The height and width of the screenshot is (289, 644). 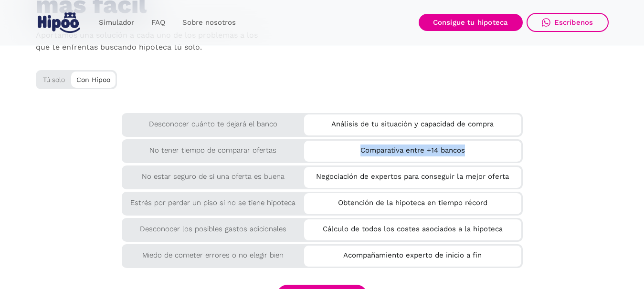 I want to click on div: No estar seguro de si una oferta es buena, so click(x=213, y=174).